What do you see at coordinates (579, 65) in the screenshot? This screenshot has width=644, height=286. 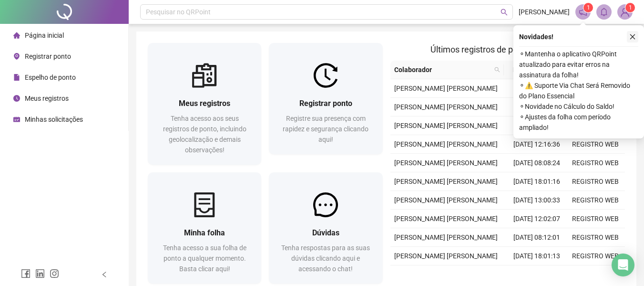 I see `span: ⚬ Mantenha o aplicativo QRPoint atualizado para evitar erros na assinatura da folha!` at bounding box center [579, 65].